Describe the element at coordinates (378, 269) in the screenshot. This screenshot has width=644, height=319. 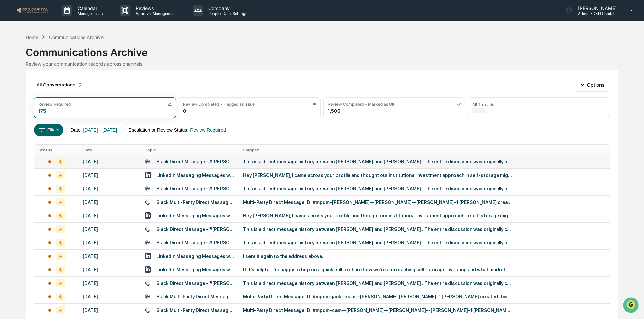
I see `div: If it’s helpful, I’m happy to hop on a quick call to share how we’re approaching self-storage inv...` at that location.